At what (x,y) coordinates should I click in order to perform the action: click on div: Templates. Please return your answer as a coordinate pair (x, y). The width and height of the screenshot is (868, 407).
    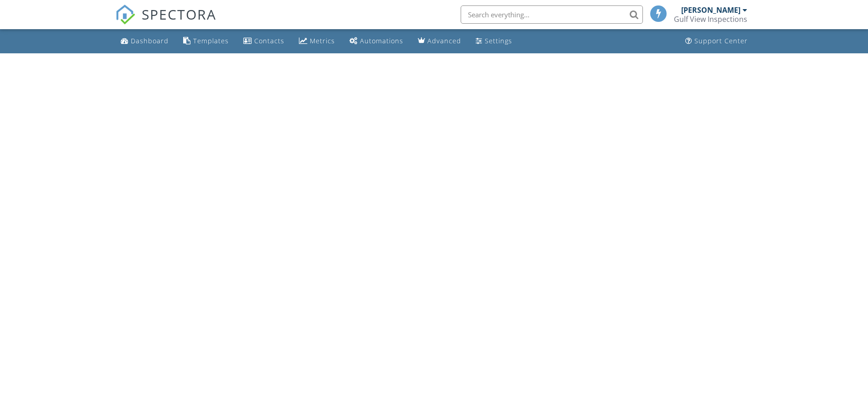
    Looking at the image, I should click on (211, 40).